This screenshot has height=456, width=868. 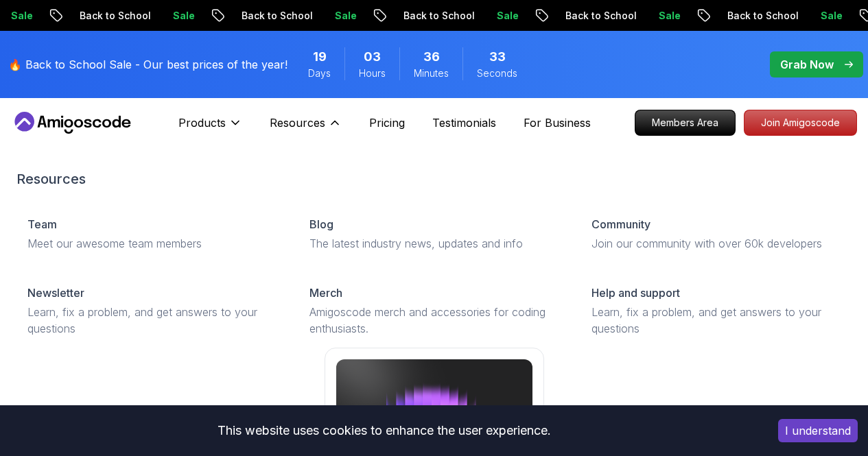 I want to click on span: 33 Seconds, so click(x=498, y=57).